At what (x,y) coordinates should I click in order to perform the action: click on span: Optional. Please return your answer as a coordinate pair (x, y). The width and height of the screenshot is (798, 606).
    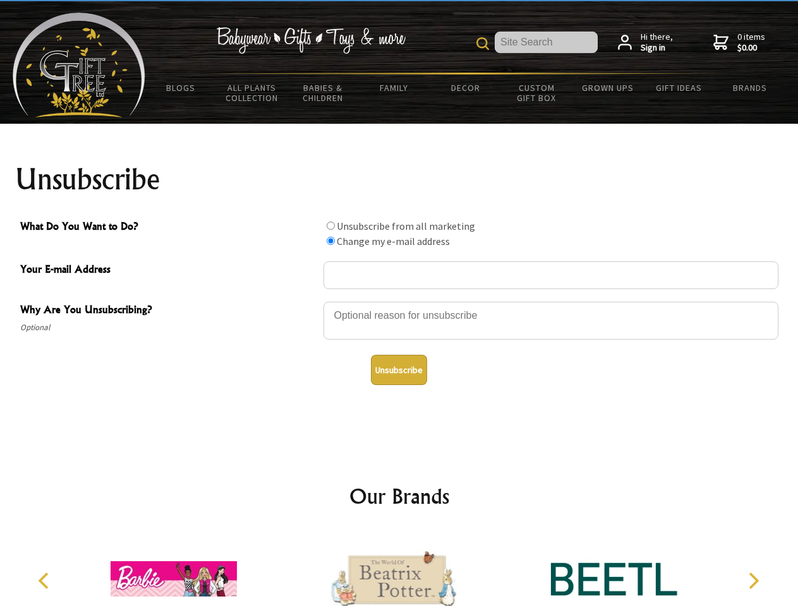
    Looking at the image, I should click on (169, 328).